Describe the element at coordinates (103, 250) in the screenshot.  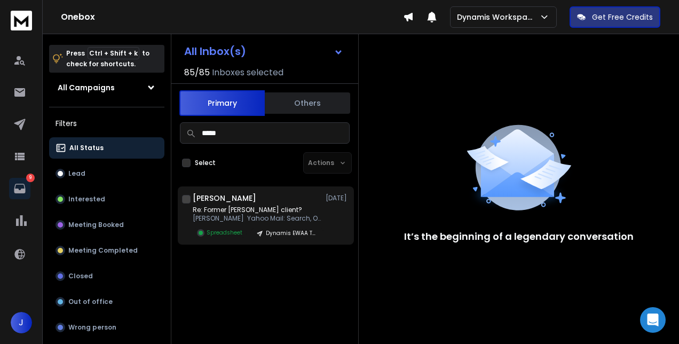
I see `p: Meeting Completed` at that location.